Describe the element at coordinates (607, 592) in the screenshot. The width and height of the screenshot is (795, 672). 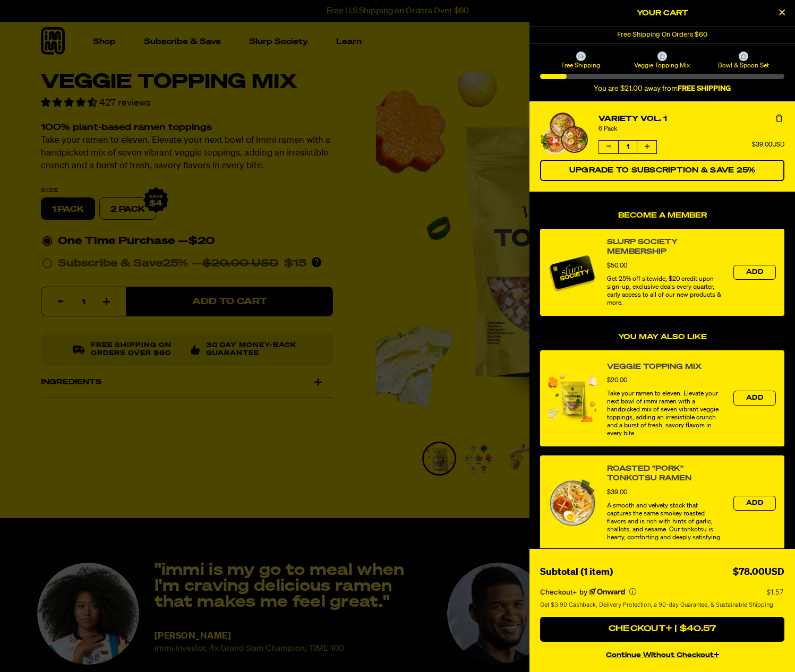
I see `a: Powered by Onward` at that location.